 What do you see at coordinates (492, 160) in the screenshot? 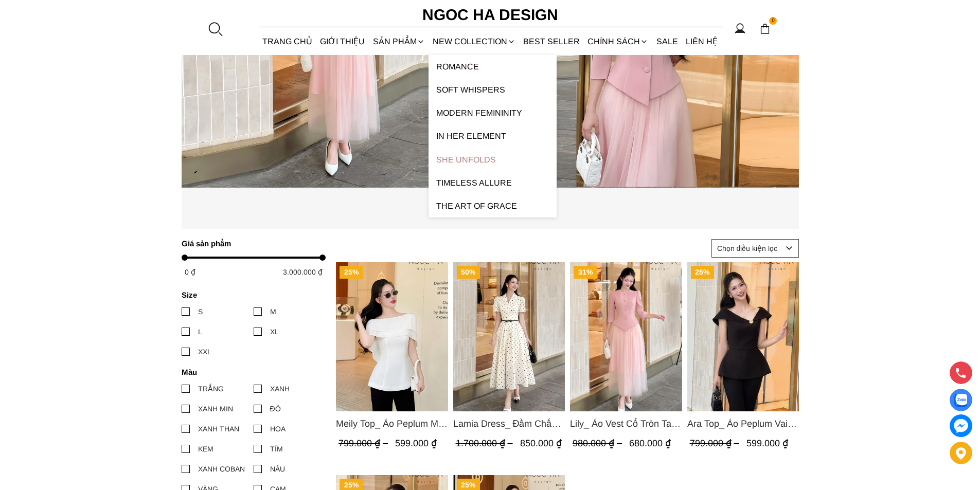
I see `a: SHE UNFOLDS` at bounding box center [492, 160].